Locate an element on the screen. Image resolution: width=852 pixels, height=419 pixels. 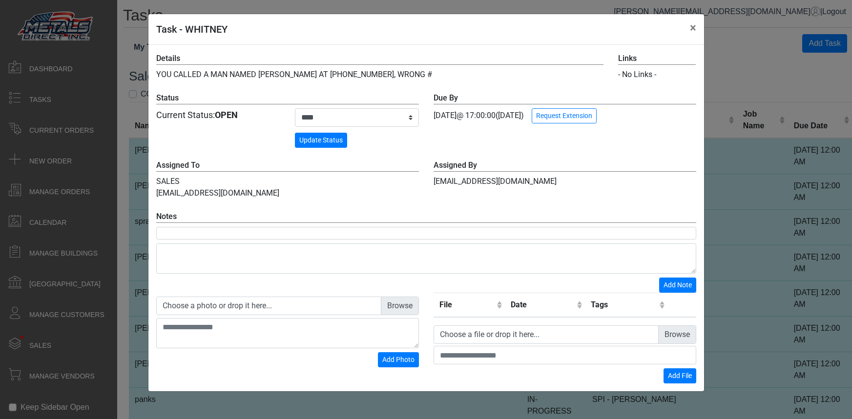
label: Status is located at coordinates (287, 98).